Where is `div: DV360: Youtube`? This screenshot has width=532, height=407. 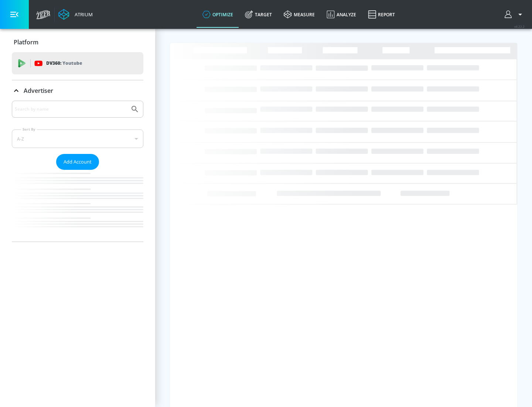 div: DV360: Youtube is located at coordinates (78, 63).